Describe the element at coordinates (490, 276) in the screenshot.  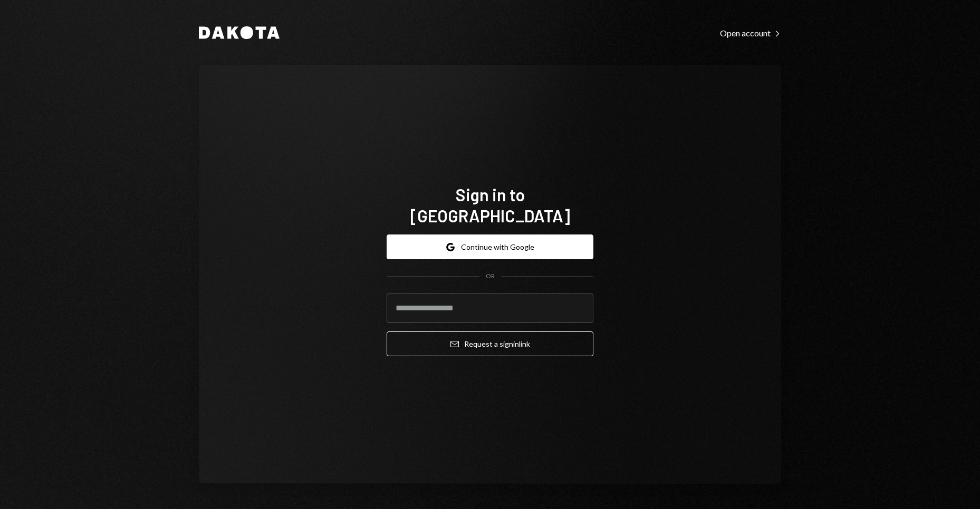
I see `div: OR` at that location.